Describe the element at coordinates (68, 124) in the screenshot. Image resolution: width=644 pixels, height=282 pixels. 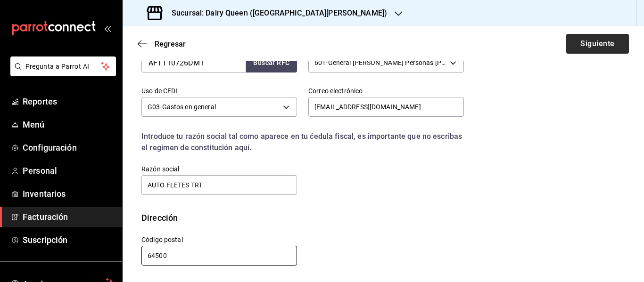
I see `span: Menú` at that location.